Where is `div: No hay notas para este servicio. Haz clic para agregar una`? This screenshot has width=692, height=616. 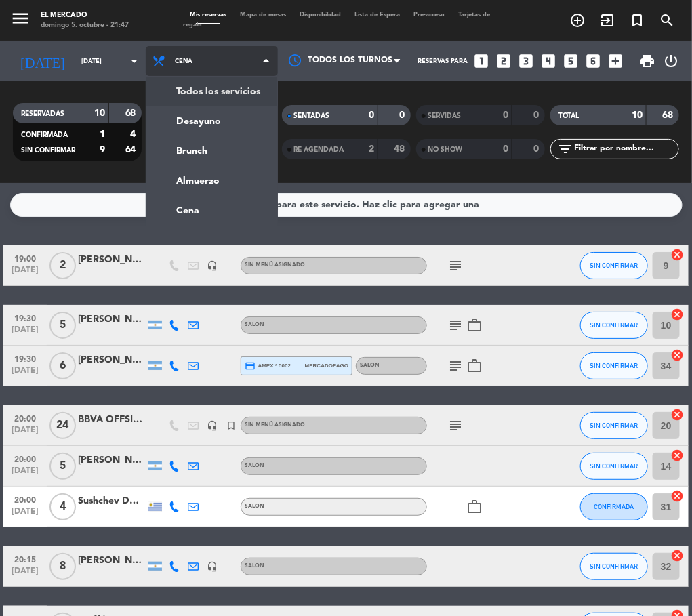 div: No hay notas para este servicio. Haz clic para agregar una is located at coordinates (345, 205).